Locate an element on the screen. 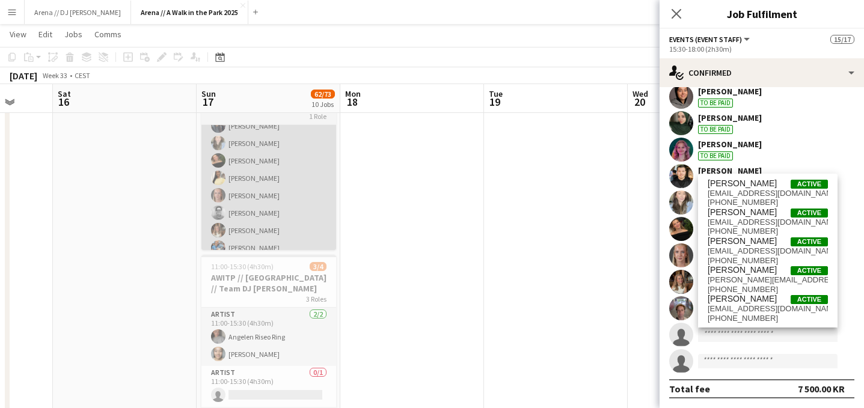 This screenshot has height=408, width=864. span: 18 is located at coordinates (352, 102).